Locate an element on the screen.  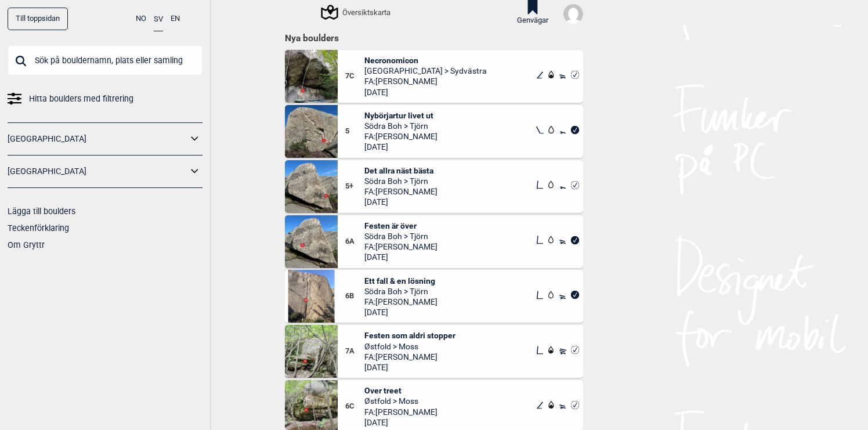
img: Festen ar over is located at coordinates (311, 242).